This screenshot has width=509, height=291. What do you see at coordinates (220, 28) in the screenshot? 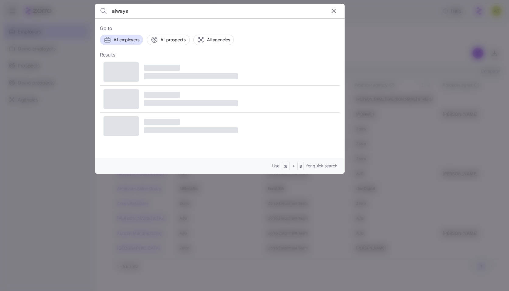
I see `span: Go to` at bounding box center [220, 28].